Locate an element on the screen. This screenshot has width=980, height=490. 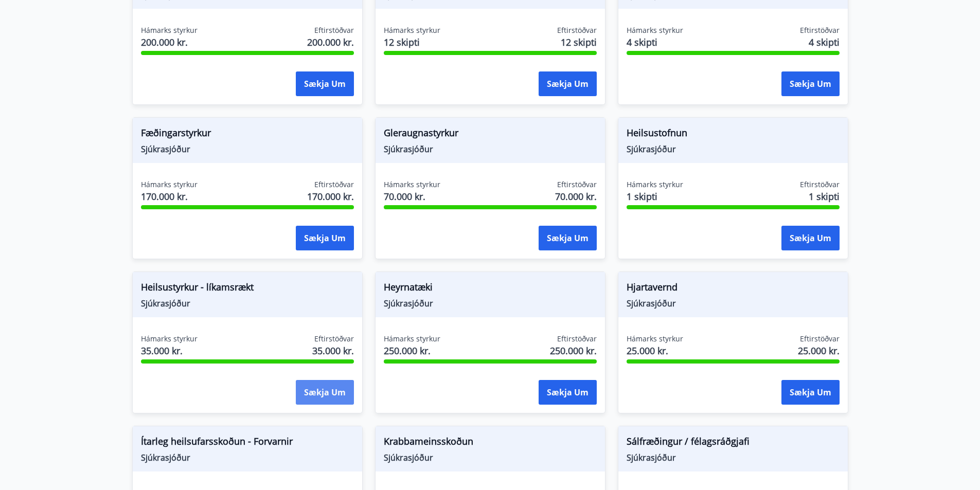
span: Heyrnatæki is located at coordinates (490, 289).